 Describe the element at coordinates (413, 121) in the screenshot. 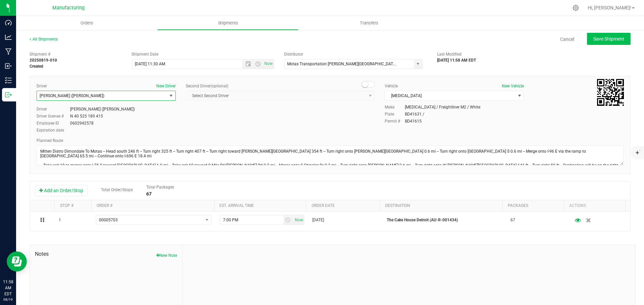

I see `div: BD41615` at that location.